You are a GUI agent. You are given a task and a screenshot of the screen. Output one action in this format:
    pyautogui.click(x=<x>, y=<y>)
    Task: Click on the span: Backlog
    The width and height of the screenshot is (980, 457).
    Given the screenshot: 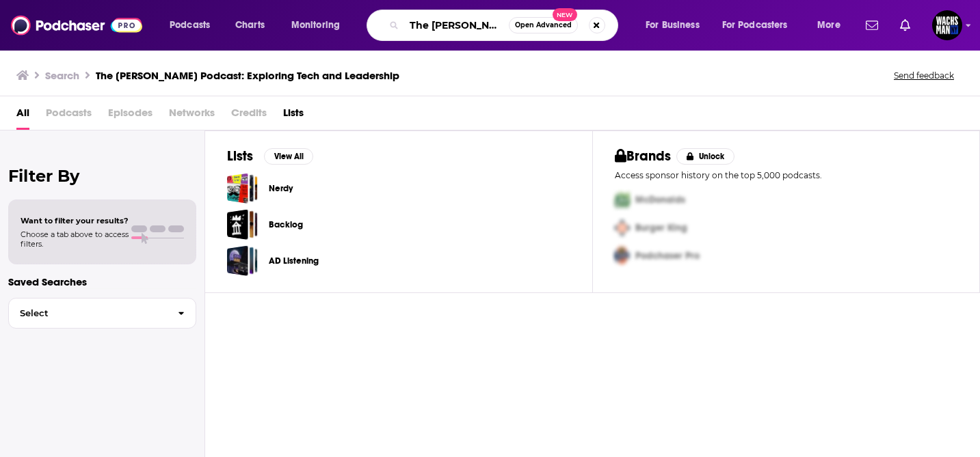 What is the action you would take?
    pyautogui.click(x=242, y=224)
    